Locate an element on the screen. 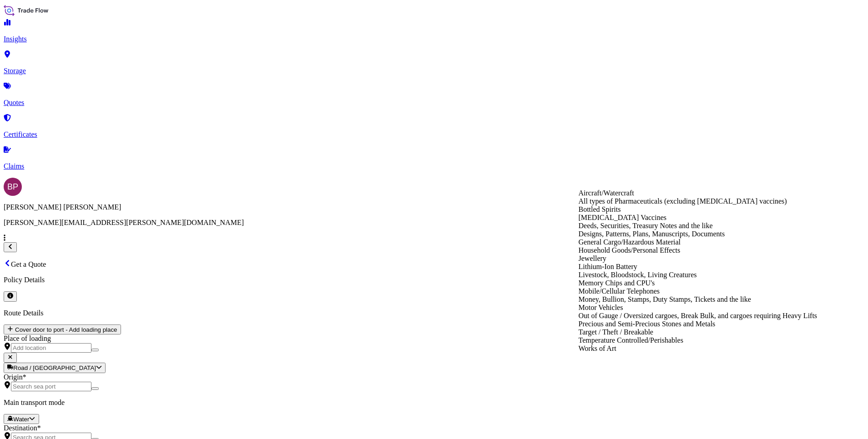  div: Works of Art is located at coordinates (698, 349).